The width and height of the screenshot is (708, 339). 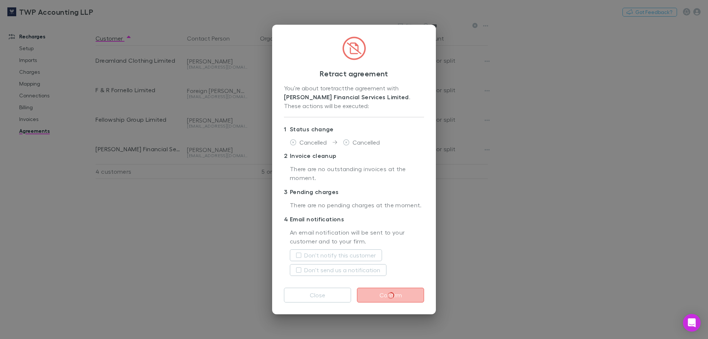 I want to click on label: Don't send us a notification, so click(x=342, y=270).